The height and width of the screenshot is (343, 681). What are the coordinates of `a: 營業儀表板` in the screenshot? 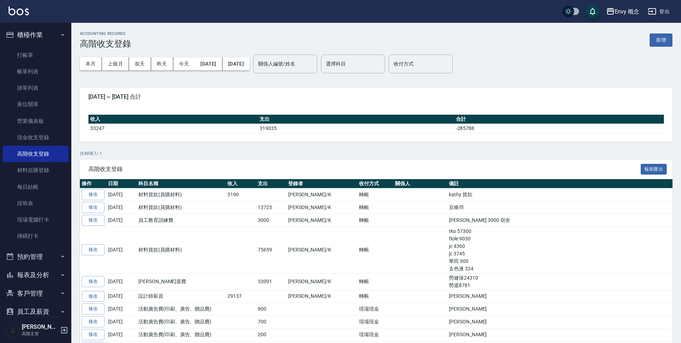 It's located at (36, 121).